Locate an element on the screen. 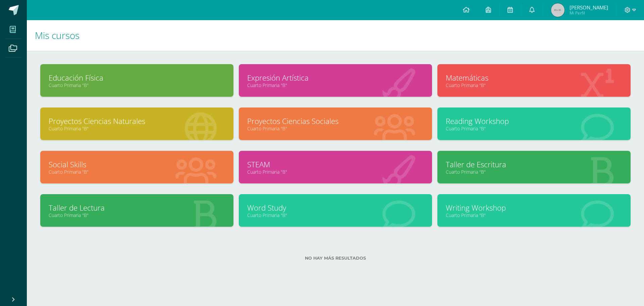  a: Proyectos Ciencias Sociales is located at coordinates (335, 121).